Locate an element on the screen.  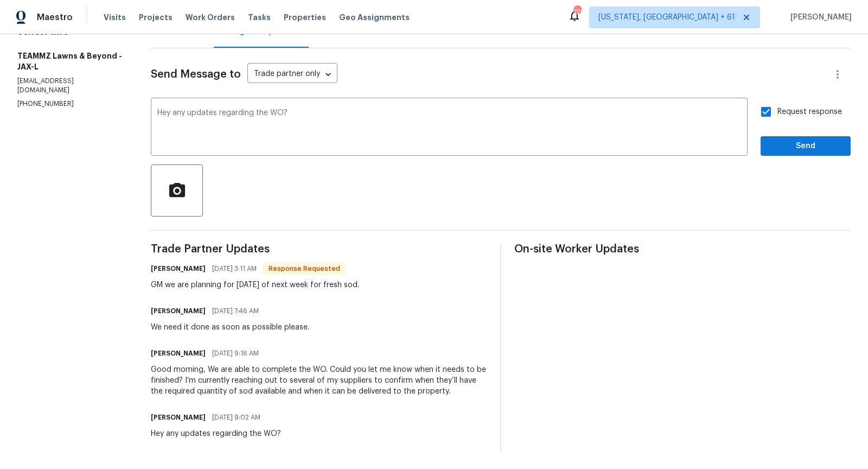
span: Tasks is located at coordinates (259, 17).